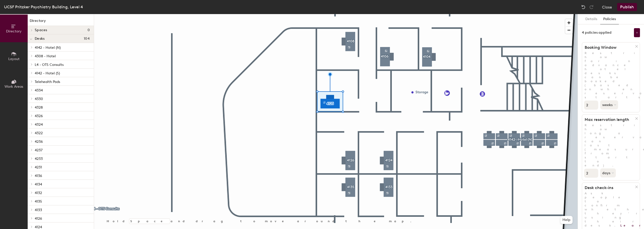 The image size is (644, 229). Describe the element at coordinates (607, 7) in the screenshot. I see `button: Close` at that location.